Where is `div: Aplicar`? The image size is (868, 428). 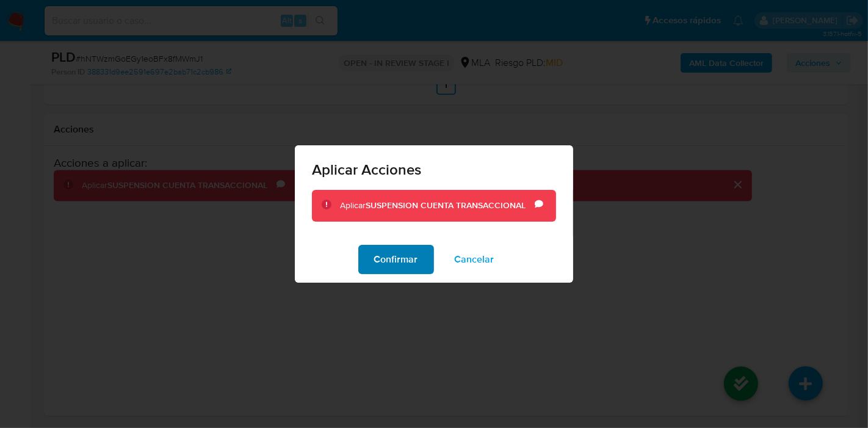
div: Aplicar is located at coordinates (437, 206).